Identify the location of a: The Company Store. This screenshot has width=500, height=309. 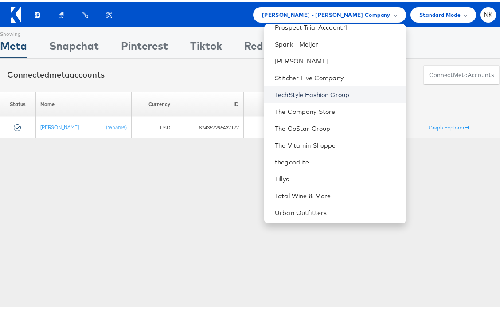
(337, 110).